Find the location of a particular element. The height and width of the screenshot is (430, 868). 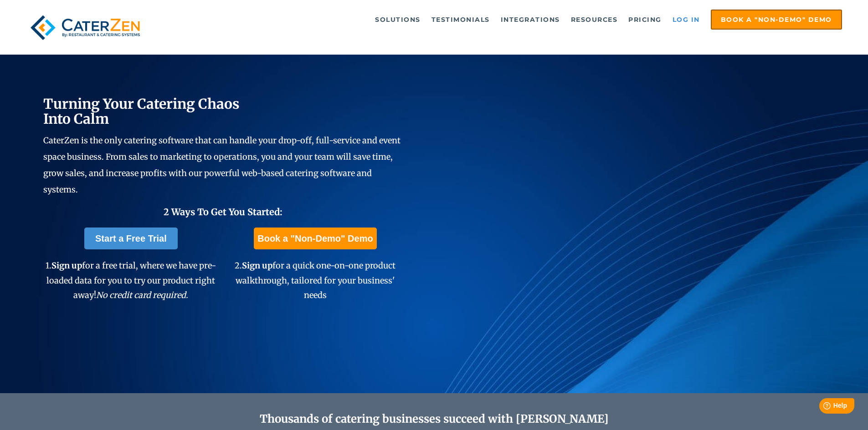

a: Integrations is located at coordinates (530, 20).